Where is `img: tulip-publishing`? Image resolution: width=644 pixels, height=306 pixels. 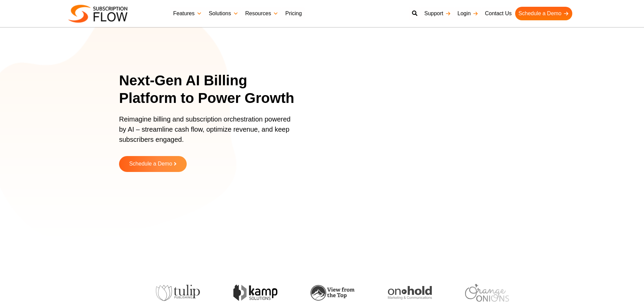 img: tulip-publishing is located at coordinates (172, 293).